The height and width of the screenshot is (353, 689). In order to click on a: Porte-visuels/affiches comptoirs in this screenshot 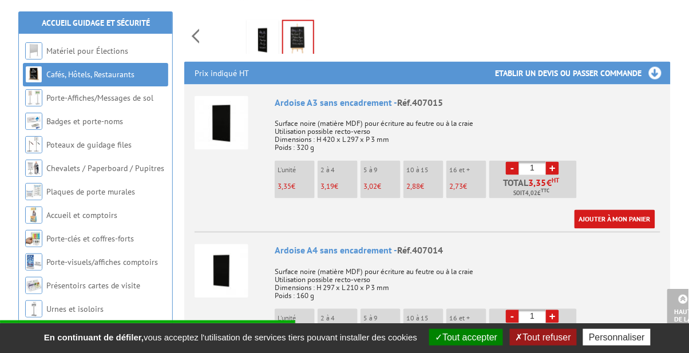, I will do `click(102, 262)`.